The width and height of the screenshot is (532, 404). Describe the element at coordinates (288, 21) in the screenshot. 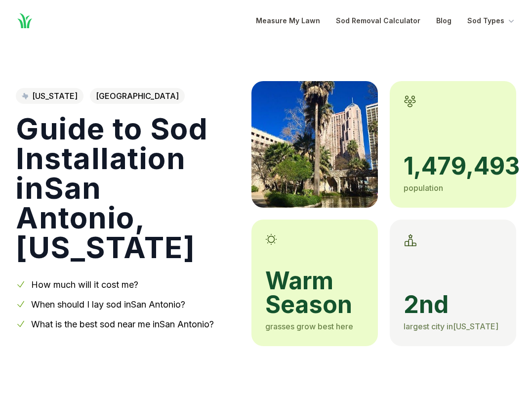

I see `a: Measure My Lawn` at that location.